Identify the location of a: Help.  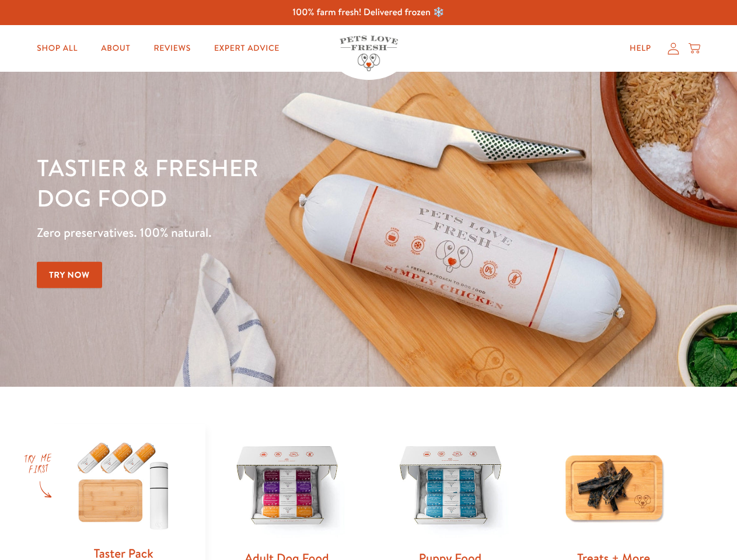
(640, 49).